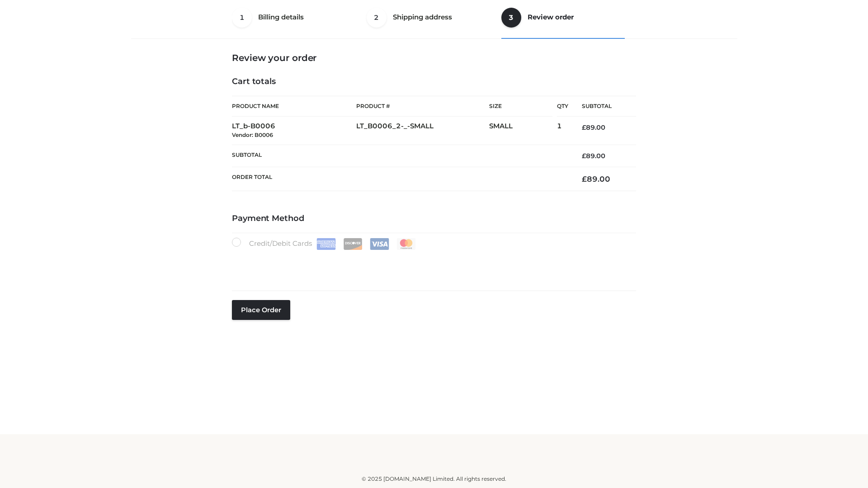  What do you see at coordinates (406, 244) in the screenshot?
I see `img: Mastercard` at bounding box center [406, 244].